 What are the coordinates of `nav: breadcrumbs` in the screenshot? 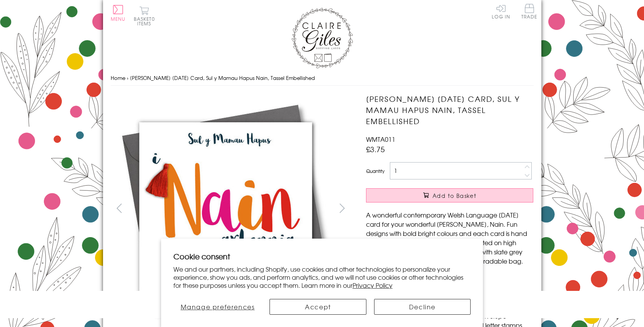 It's located at (322, 78).